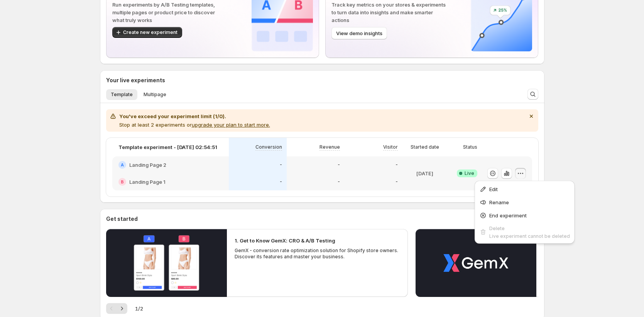 This screenshot has width=644, height=317. I want to click on h2: A, so click(122, 165).